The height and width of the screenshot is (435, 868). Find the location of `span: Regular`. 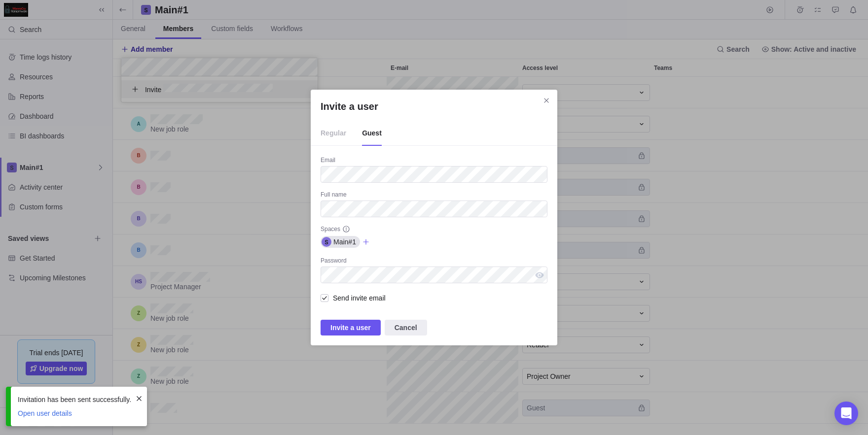

span: Regular is located at coordinates (333, 134).